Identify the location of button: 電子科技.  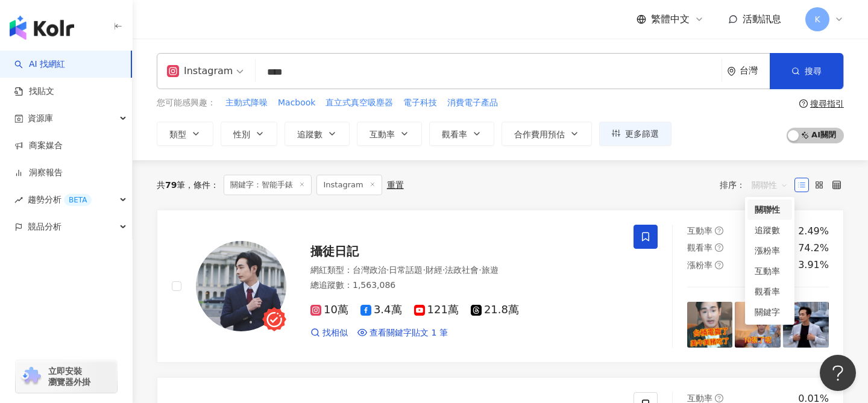
(420, 103).